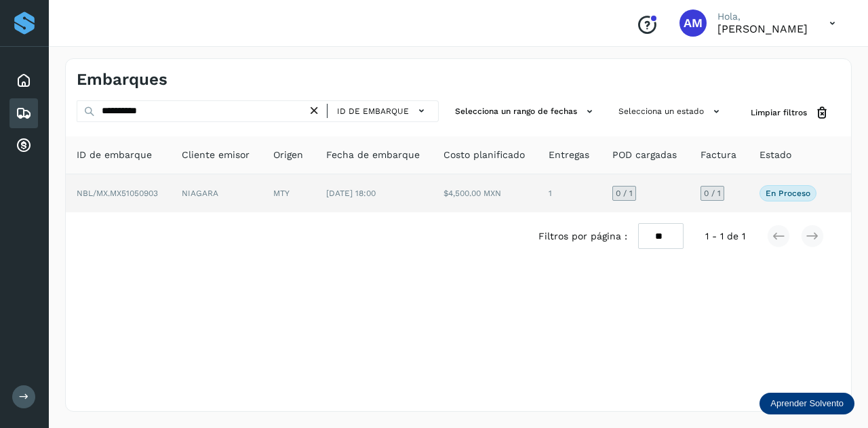 This screenshot has width=868, height=428. What do you see at coordinates (216, 193) in the screenshot?
I see `td: NIAGARA` at bounding box center [216, 193].